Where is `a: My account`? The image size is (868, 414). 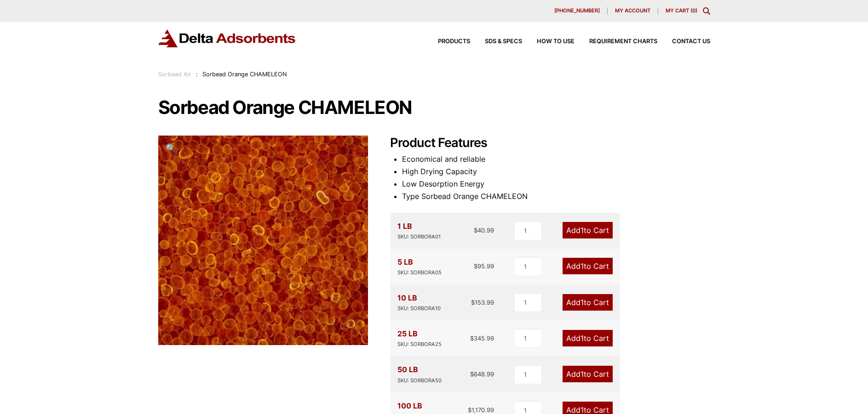
a: My account is located at coordinates (633, 11).